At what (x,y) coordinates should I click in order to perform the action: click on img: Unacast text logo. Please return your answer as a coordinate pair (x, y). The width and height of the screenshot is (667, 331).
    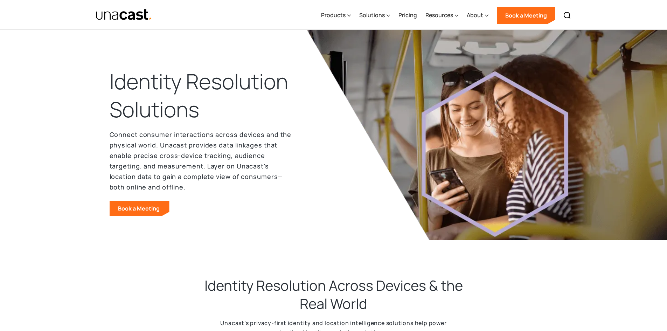
    Looking at the image, I should click on (124, 15).